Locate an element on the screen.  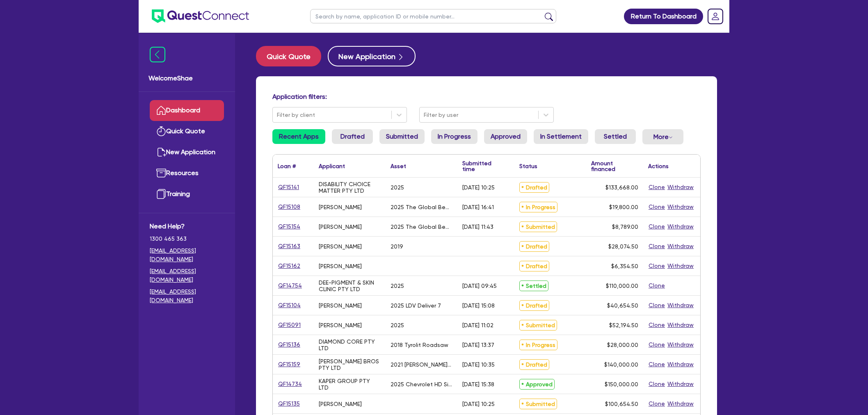
a: Dashboard is located at coordinates (187, 111).